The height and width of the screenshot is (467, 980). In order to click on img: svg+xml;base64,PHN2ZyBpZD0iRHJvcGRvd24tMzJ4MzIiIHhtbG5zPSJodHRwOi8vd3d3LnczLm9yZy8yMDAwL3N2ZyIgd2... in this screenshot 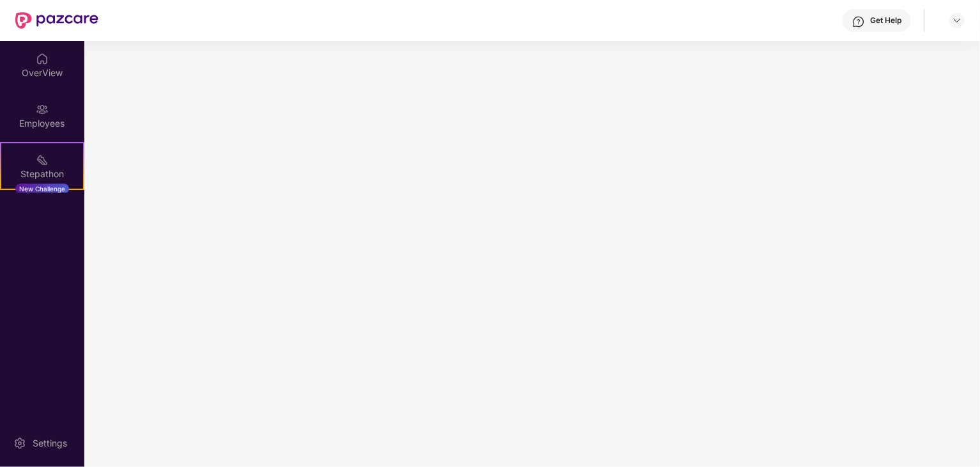, I will do `click(957, 21)`.